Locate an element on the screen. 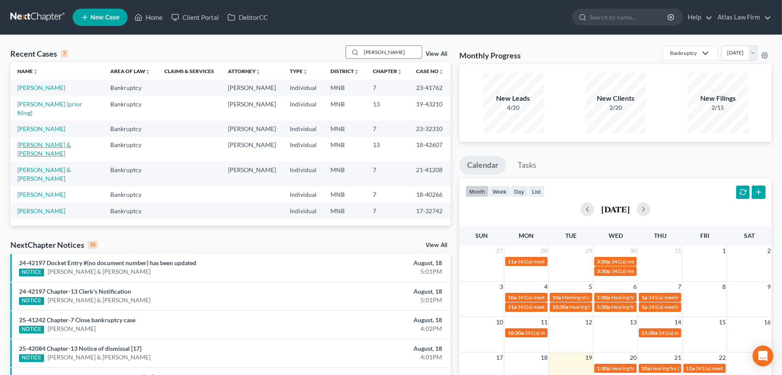 This screenshot has width=782, height=375. button: day is located at coordinates (519, 191).